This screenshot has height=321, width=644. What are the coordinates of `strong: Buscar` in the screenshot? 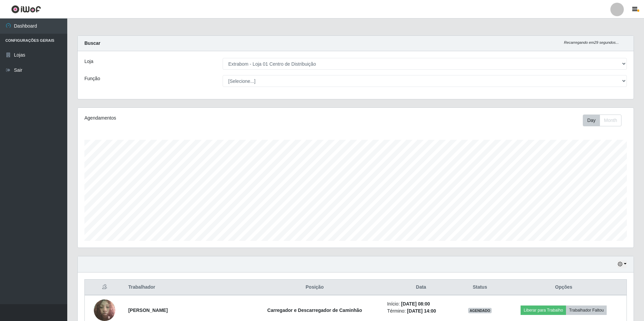 It's located at (92, 43).